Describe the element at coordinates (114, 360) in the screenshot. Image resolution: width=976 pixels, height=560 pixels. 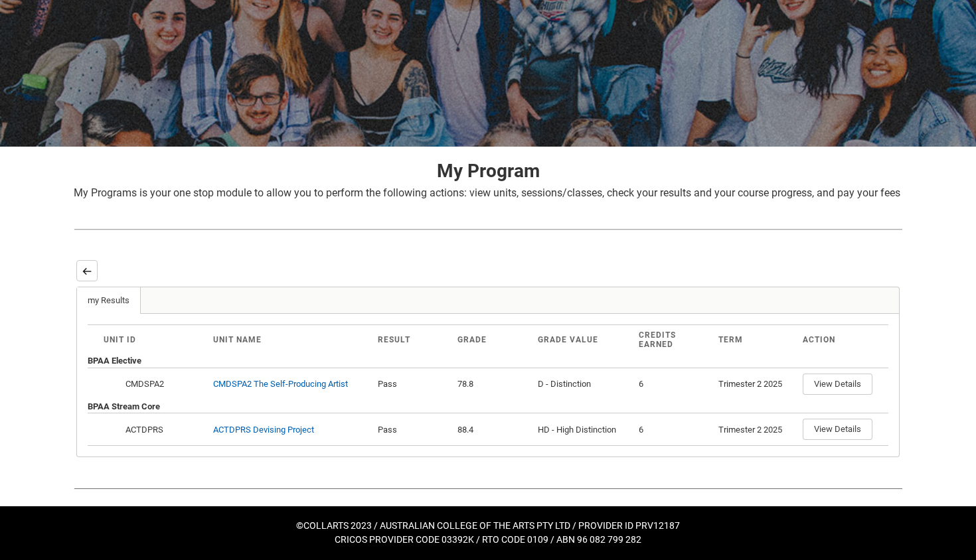
I see `b: BPAA Elective` at that location.